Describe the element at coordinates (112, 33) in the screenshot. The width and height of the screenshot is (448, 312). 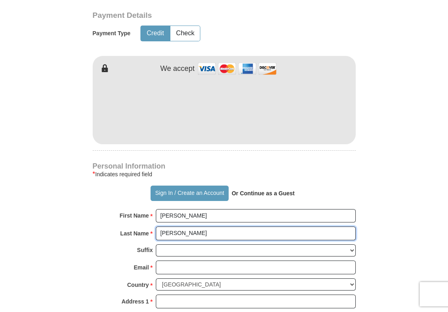
I see `h5: Payment Type` at that location.